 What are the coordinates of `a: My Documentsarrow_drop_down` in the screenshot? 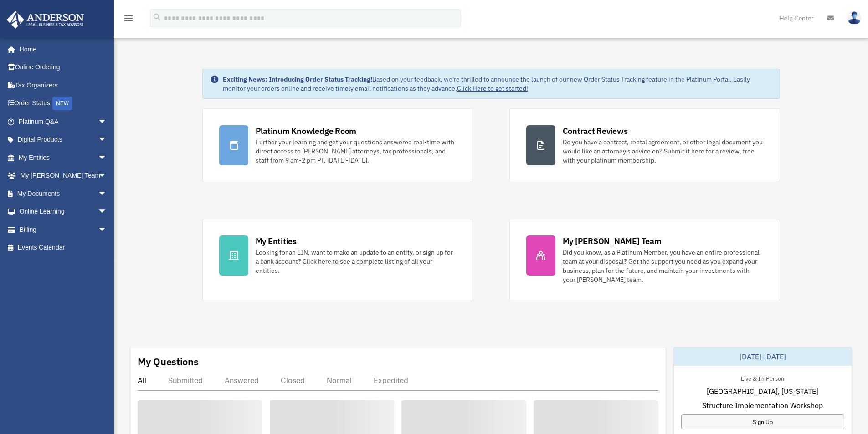 It's located at (63, 194).